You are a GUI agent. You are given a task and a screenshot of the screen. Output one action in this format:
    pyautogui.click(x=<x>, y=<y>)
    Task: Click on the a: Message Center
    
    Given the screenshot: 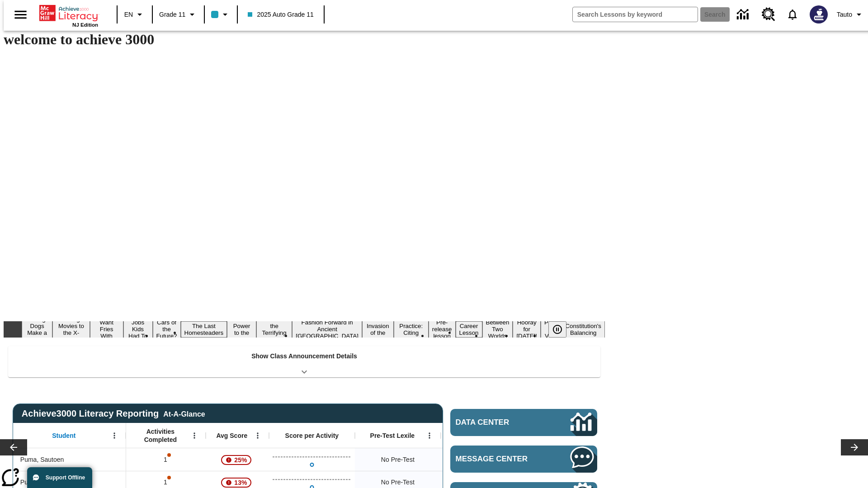 What is the action you would take?
    pyautogui.click(x=524, y=459)
    